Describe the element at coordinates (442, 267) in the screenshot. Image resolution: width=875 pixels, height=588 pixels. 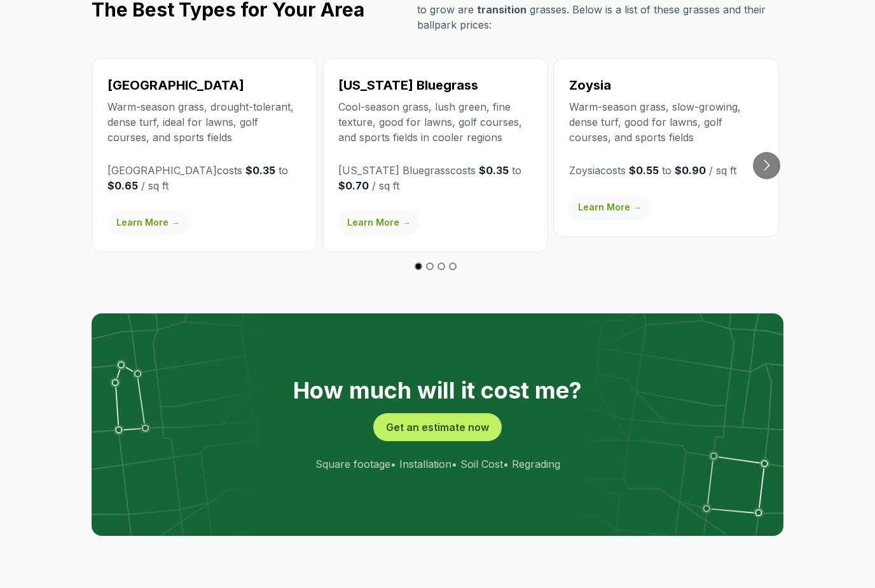
I see `button: Go to slide 3` at that location.